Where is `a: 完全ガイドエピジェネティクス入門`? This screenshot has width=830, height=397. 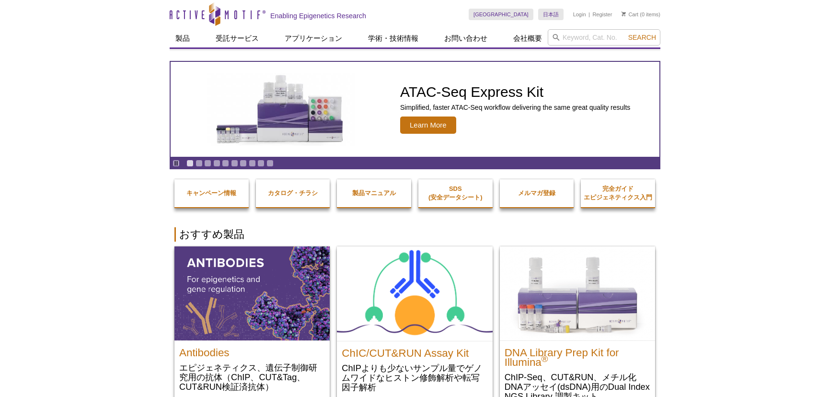
a: 完全ガイドエピジェネティクス入門 is located at coordinates (618, 193).